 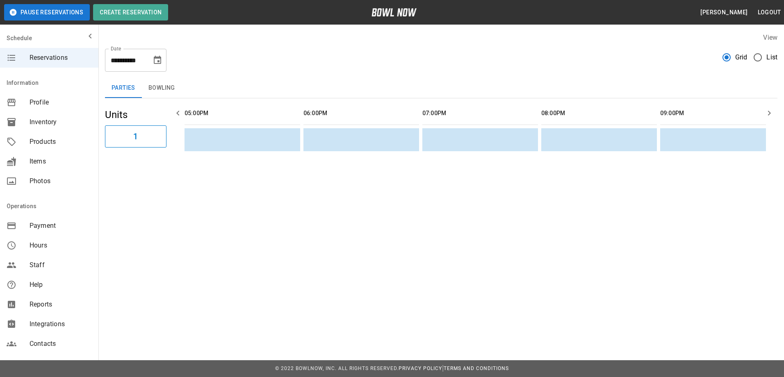 I want to click on span: Hours, so click(x=61, y=246).